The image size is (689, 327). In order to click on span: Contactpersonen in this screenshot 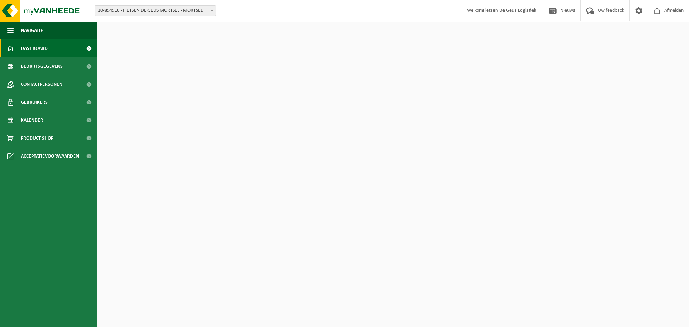, I will do `click(42, 84)`.